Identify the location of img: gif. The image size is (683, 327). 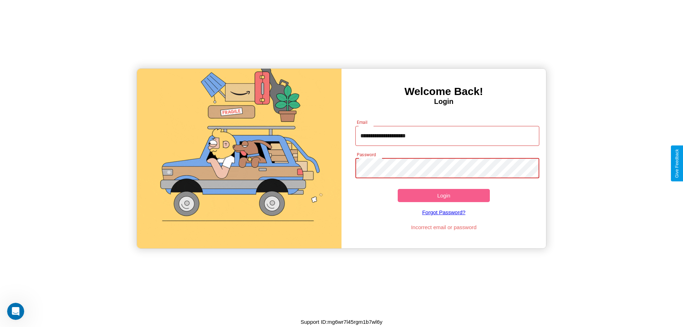
(239, 158).